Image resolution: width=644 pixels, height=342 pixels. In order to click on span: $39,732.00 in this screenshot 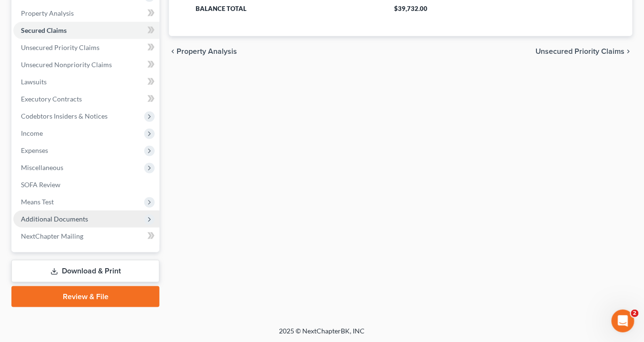, I will do `click(411, 9)`.